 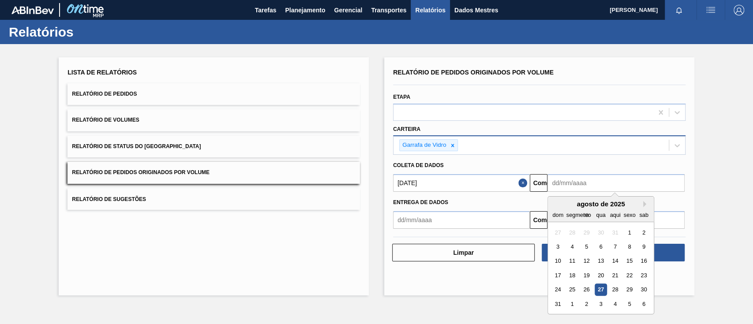 What do you see at coordinates (463, 253) in the screenshot?
I see `font: Limpar` at bounding box center [463, 253].